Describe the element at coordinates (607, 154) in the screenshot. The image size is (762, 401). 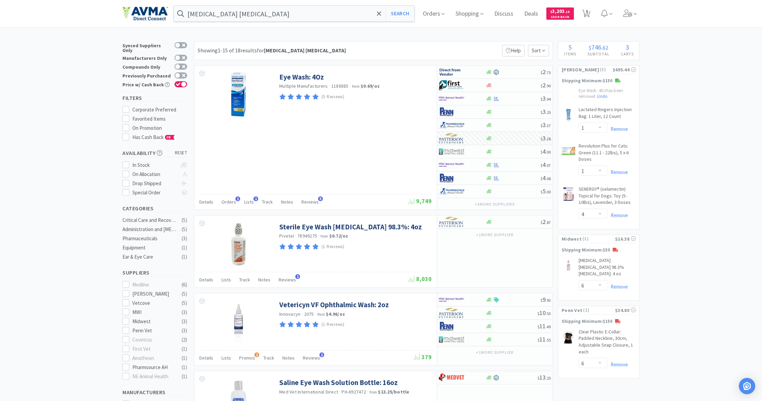
I see `a: Revolution Plus for Cats: Green (11.1 - 22lbs), 5 x 6 Doses` at that location.